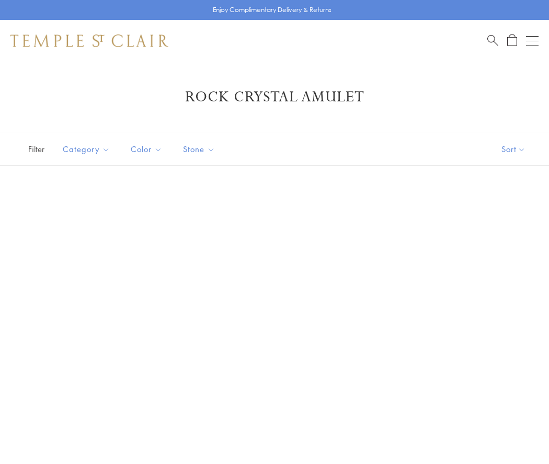  I want to click on button: Show sort by, so click(514, 149).